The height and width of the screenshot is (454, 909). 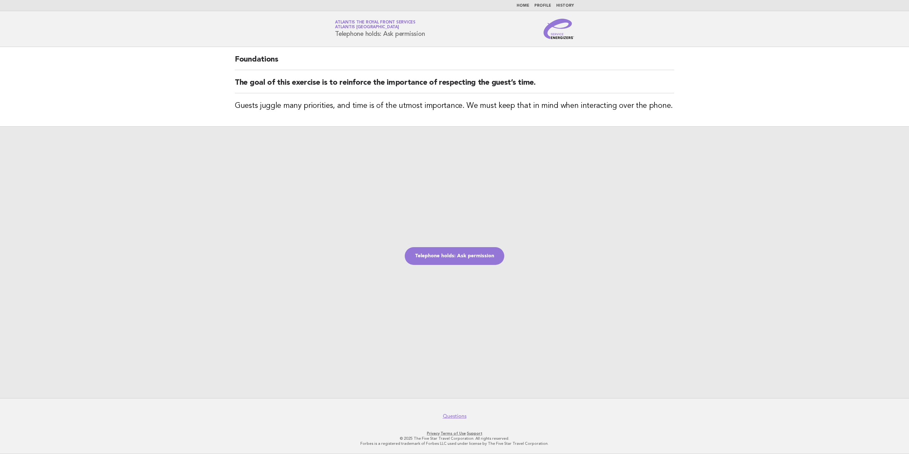 I want to click on a: Support, so click(x=475, y=433).